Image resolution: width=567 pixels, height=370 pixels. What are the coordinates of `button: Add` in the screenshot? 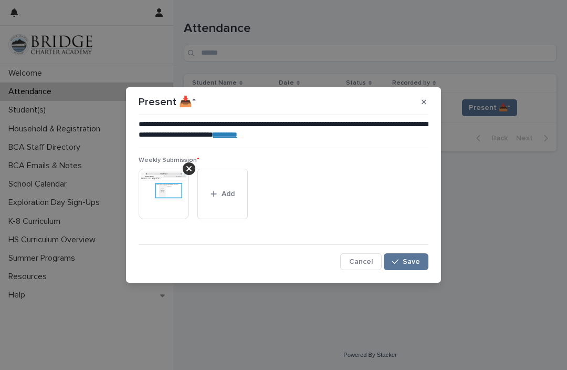 It's located at (223, 194).